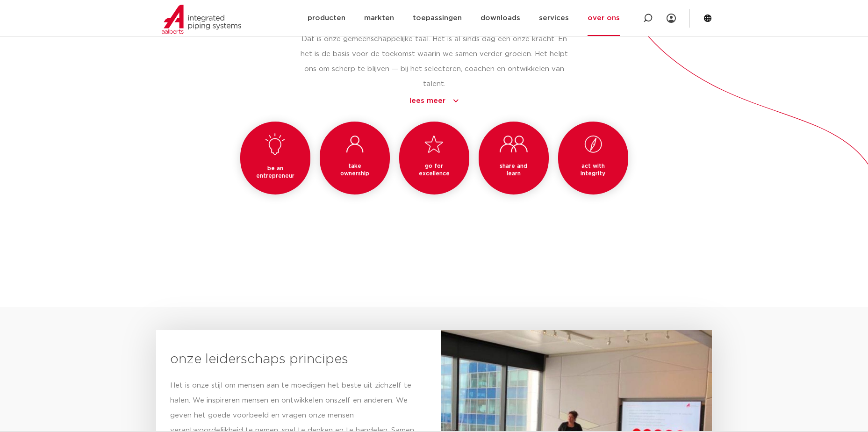 The height and width of the screenshot is (432, 868). What do you see at coordinates (435, 101) in the screenshot?
I see `a: lees meer` at bounding box center [435, 101].